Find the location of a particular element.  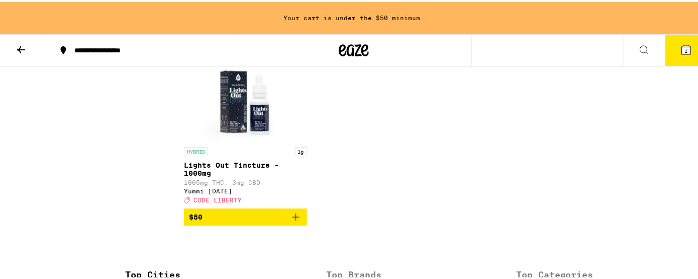

span: 1 is located at coordinates (687, 49).